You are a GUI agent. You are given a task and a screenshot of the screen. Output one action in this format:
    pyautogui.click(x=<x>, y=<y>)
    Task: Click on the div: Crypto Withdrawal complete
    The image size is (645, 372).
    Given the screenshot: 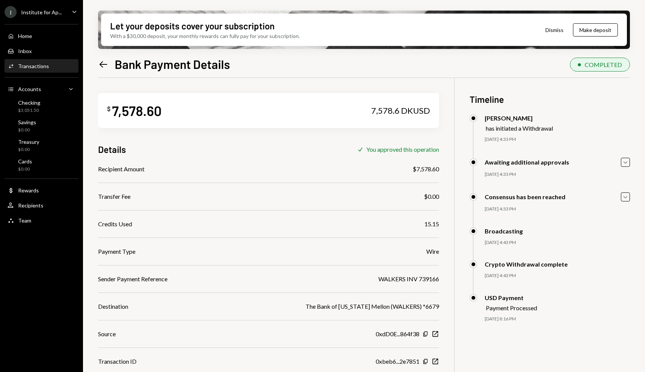 What is the action you would take?
    pyautogui.click(x=526, y=264)
    